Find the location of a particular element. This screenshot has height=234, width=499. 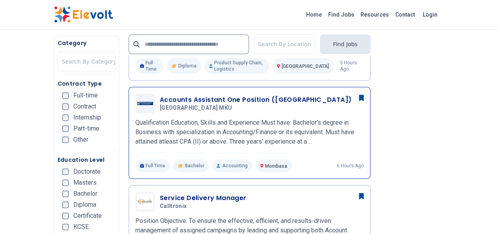

img: Calltronix is located at coordinates (145, 202).